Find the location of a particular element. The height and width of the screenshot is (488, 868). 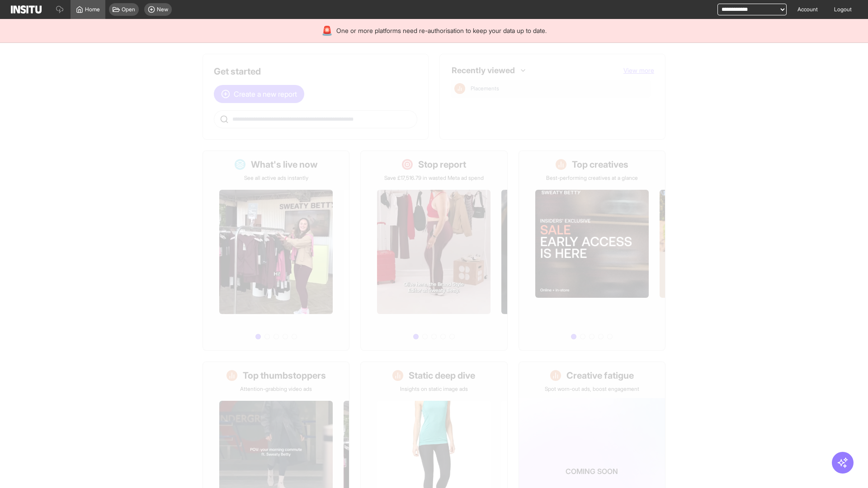

span: Home is located at coordinates (93, 9).